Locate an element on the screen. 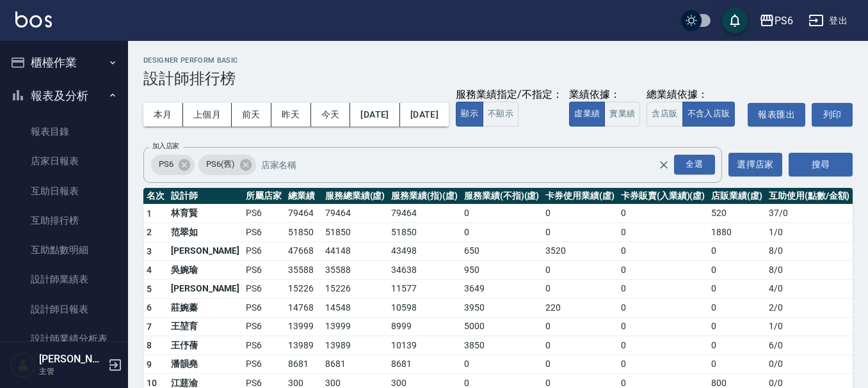 This screenshot has height=388, width=868. th: 服務業績(指)(虛) is located at coordinates (425, 196).